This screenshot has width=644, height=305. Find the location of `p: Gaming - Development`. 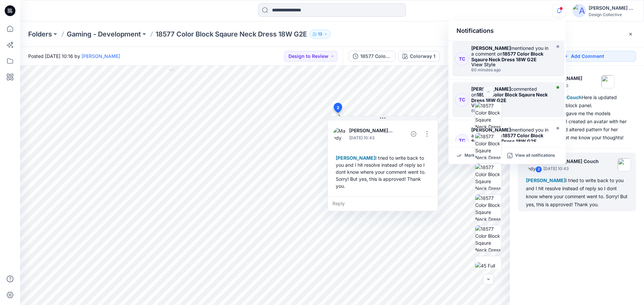

p: Gaming - Development is located at coordinates (104, 34).